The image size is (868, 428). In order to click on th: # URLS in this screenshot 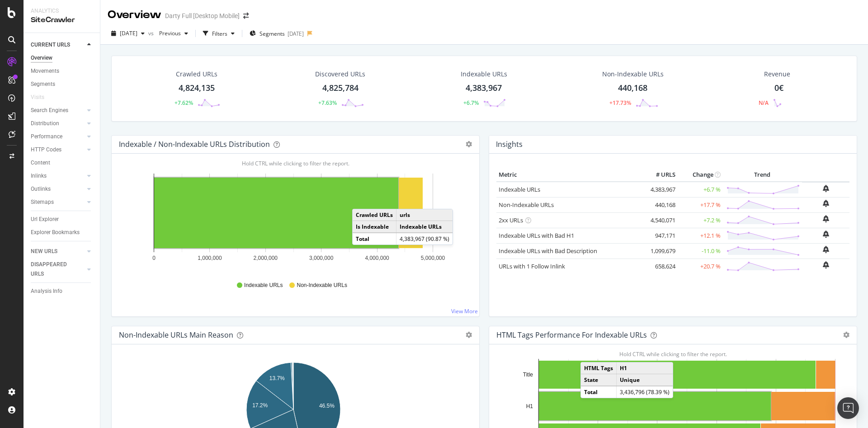, I will do `click(660, 174)`.